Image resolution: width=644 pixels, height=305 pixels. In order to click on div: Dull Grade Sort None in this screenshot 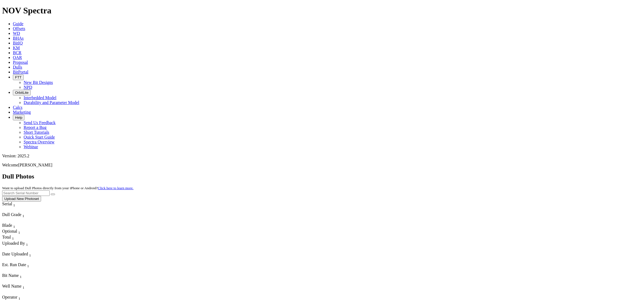, I will do `click(21, 215)`.